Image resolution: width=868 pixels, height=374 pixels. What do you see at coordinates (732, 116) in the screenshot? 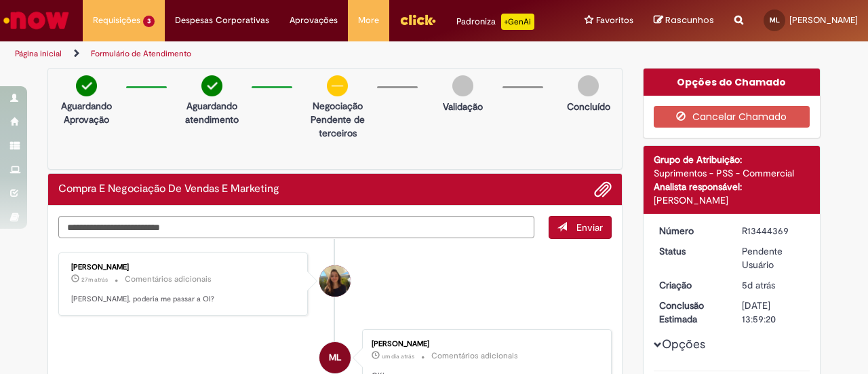
I see `button: Cancelar Chamado` at bounding box center [732, 116].